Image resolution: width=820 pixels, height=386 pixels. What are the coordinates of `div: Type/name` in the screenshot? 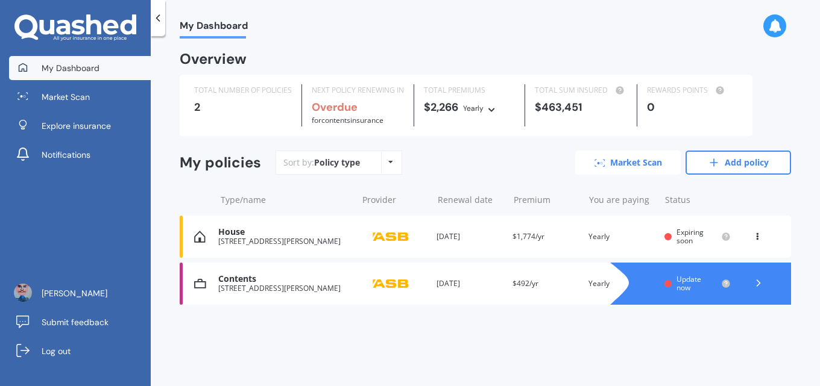 It's located at (286, 200).